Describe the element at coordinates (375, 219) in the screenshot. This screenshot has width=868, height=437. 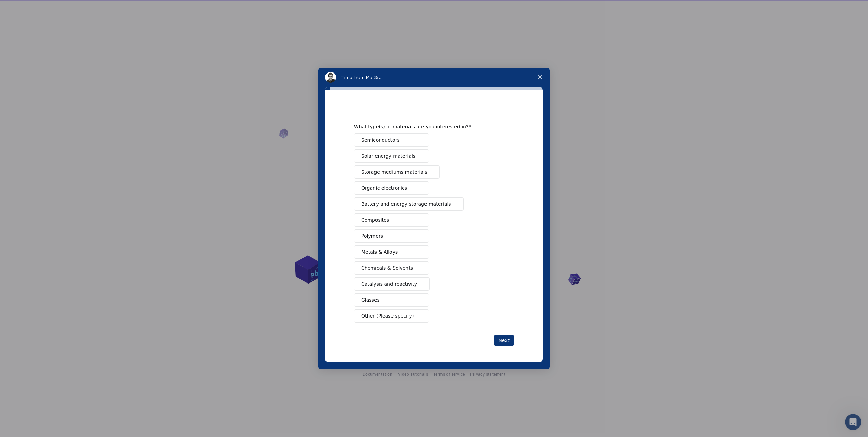
I see `span: Composites` at that location.